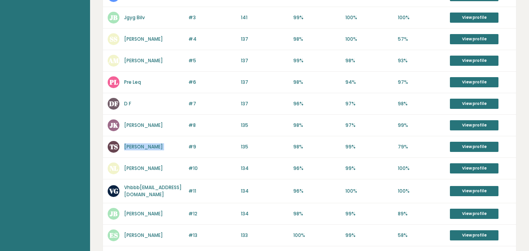 The width and height of the screenshot is (529, 251). I want to click on text: SS, so click(114, 39).